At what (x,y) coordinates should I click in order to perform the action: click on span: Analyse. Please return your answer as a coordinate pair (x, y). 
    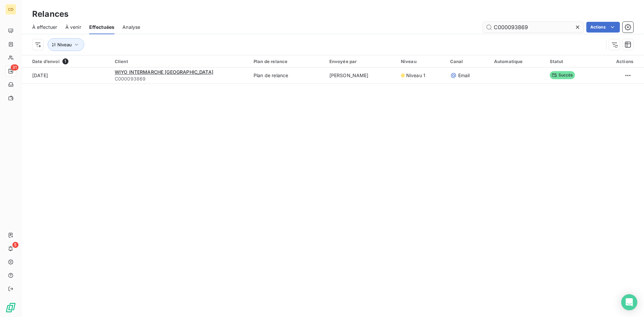
    Looking at the image, I should click on (131, 27).